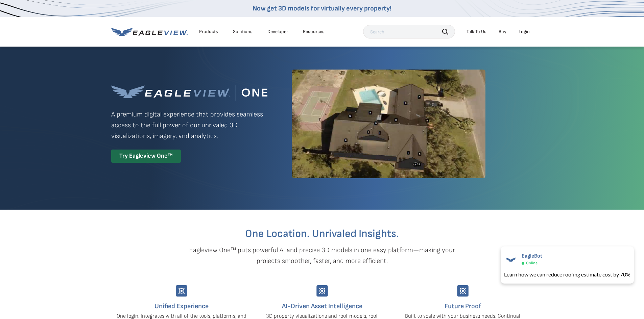 The image size is (644, 319). Describe the element at coordinates (409, 32) in the screenshot. I see `input: Search` at that location.